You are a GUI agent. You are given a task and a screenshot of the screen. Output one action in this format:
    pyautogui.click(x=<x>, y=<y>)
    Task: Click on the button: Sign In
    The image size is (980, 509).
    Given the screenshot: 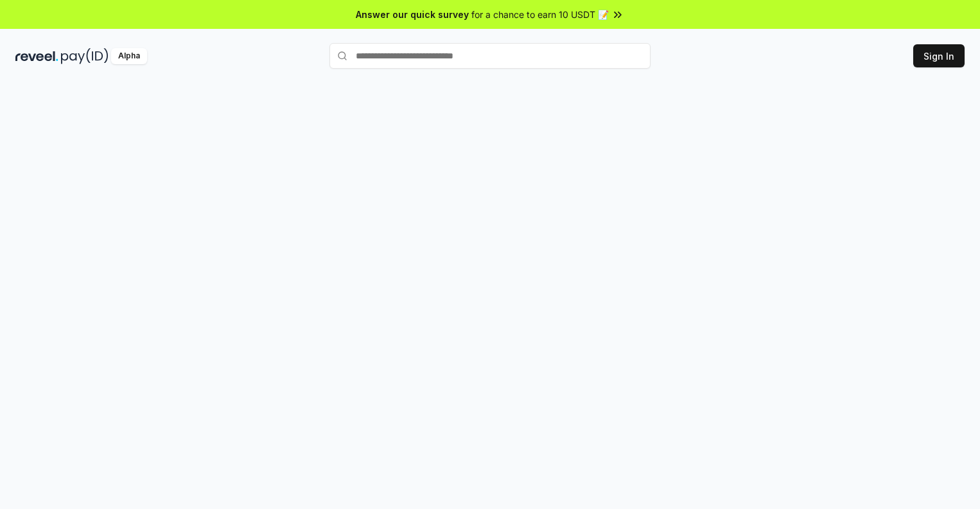 What is the action you would take?
    pyautogui.click(x=939, y=56)
    